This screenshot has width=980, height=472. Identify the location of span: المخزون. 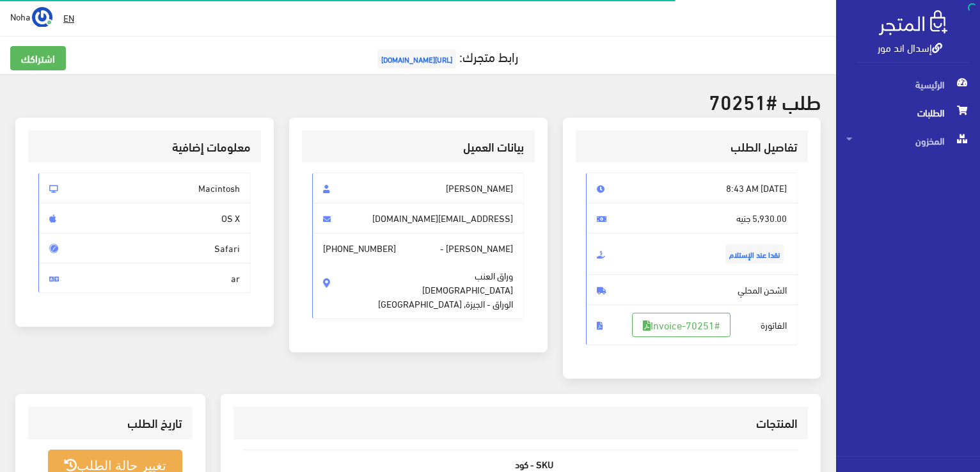
(908, 141).